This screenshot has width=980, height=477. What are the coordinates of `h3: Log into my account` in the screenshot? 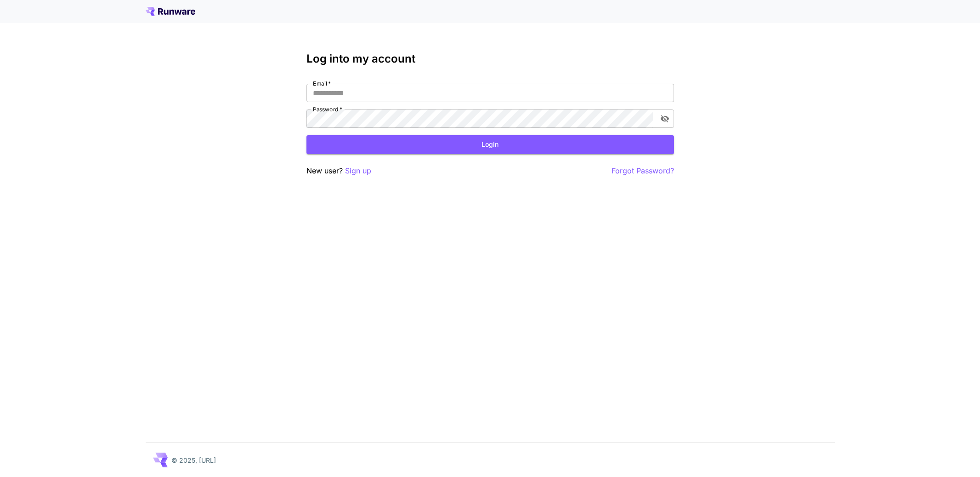 It's located at (490, 59).